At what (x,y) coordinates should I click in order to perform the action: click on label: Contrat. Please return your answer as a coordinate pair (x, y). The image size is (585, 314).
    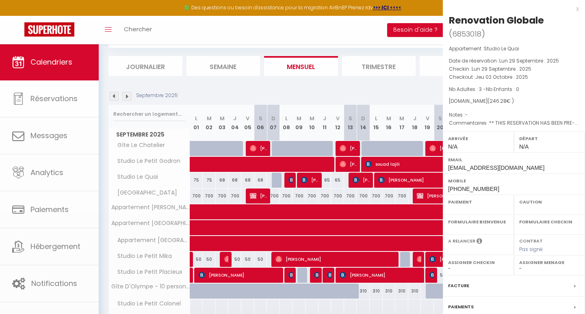
    Looking at the image, I should click on (531, 240).